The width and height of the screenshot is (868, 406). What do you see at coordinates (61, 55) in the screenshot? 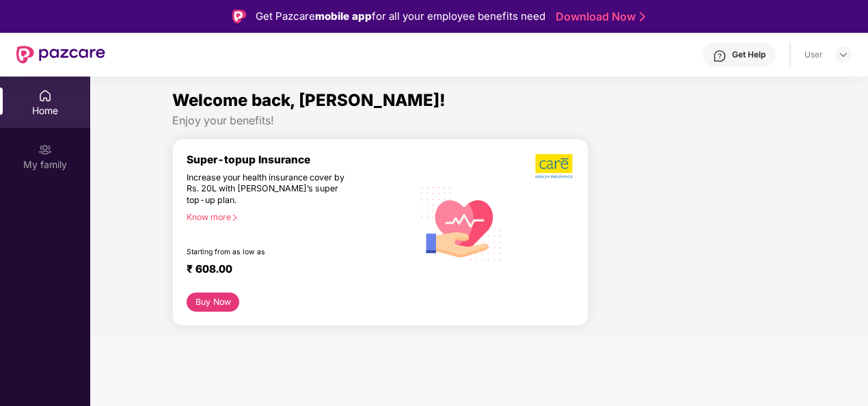
I see `img: New Pazcare Logo` at bounding box center [61, 55].